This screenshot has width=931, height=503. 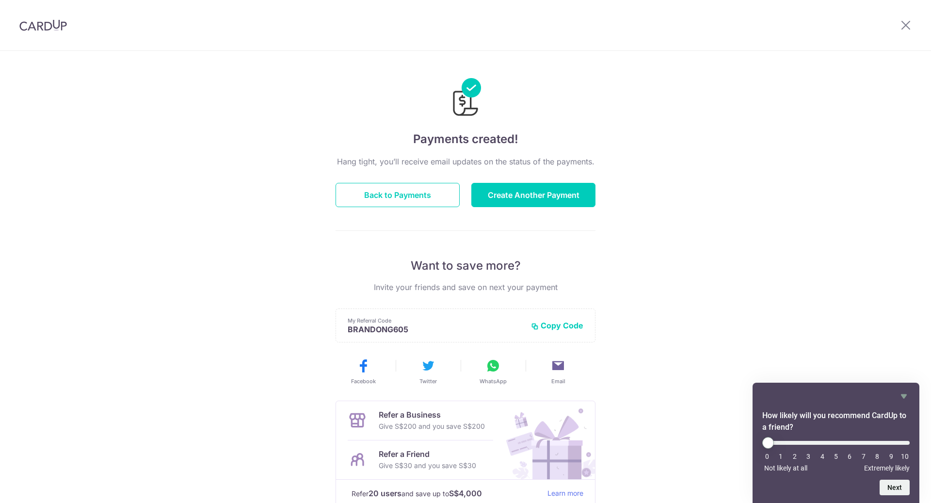 What do you see at coordinates (822, 456) in the screenshot?
I see `li: 4` at bounding box center [822, 456].